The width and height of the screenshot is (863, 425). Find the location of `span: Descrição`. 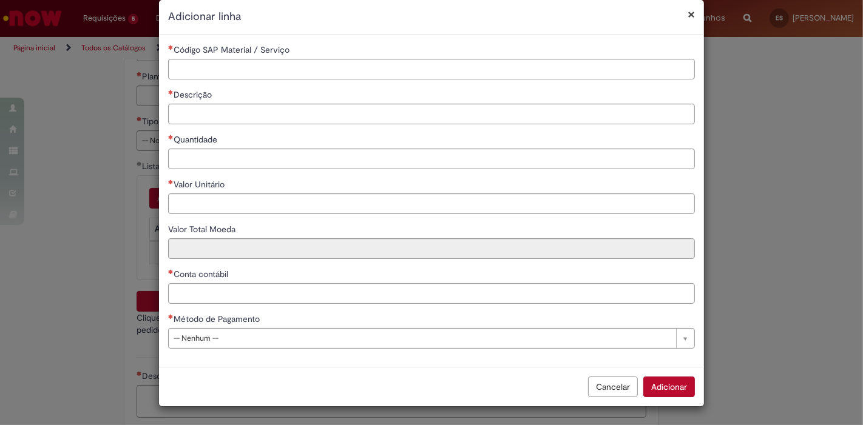

span: Descrição is located at coordinates (194, 95).